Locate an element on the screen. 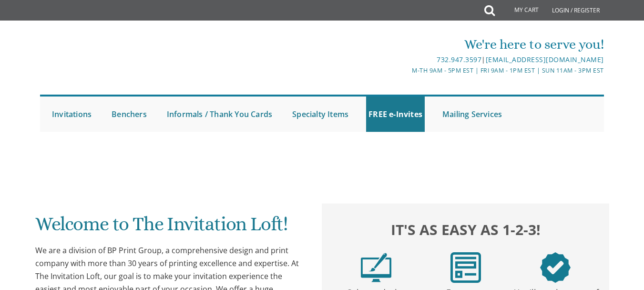  a: Invitations is located at coordinates (72, 114).